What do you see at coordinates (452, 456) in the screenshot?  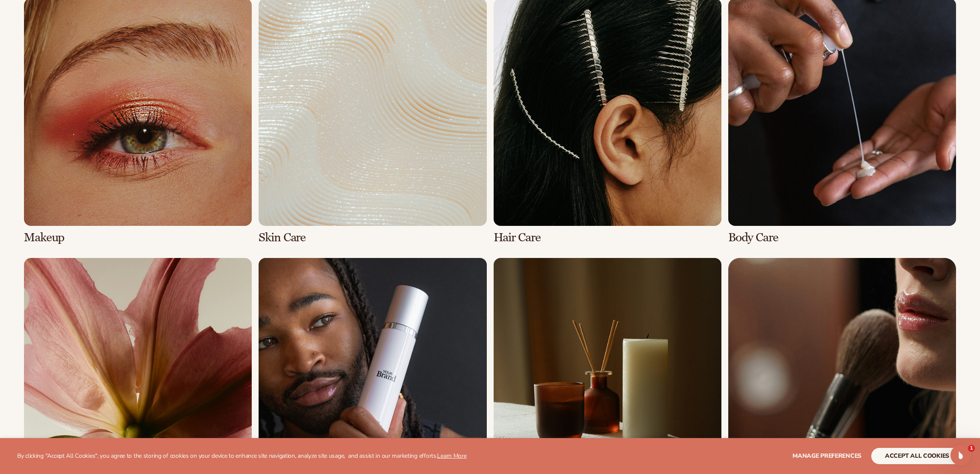 I see `a: Learn More` at bounding box center [452, 456].